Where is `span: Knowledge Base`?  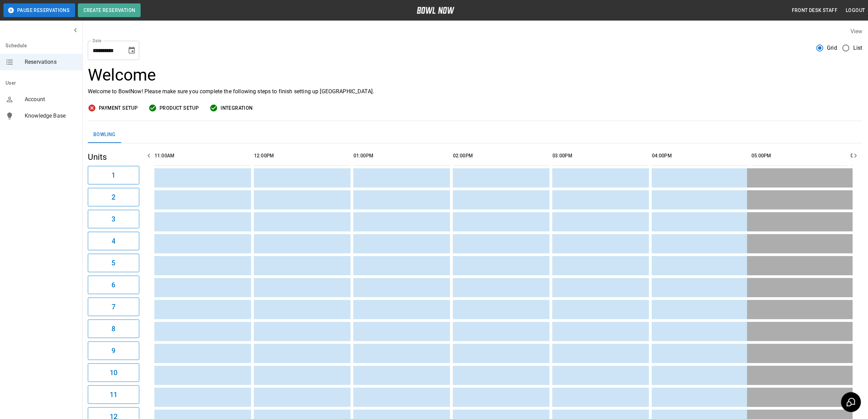
span: Knowledge Base is located at coordinates (51, 116).